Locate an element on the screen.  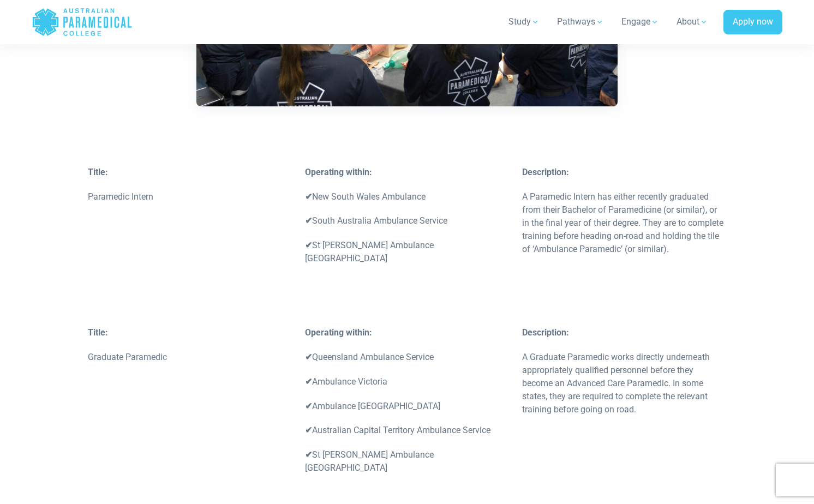
a: About is located at coordinates (692, 22).